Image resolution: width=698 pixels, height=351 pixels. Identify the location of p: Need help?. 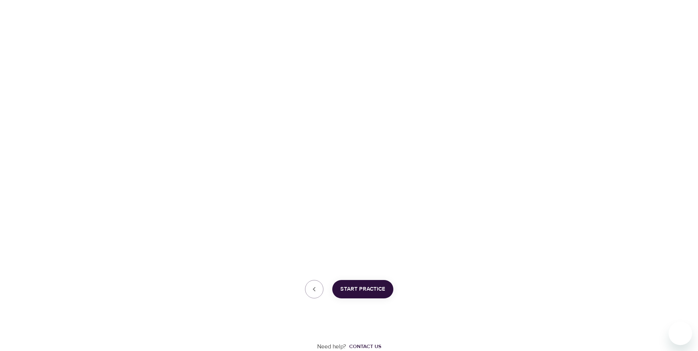
(332, 347).